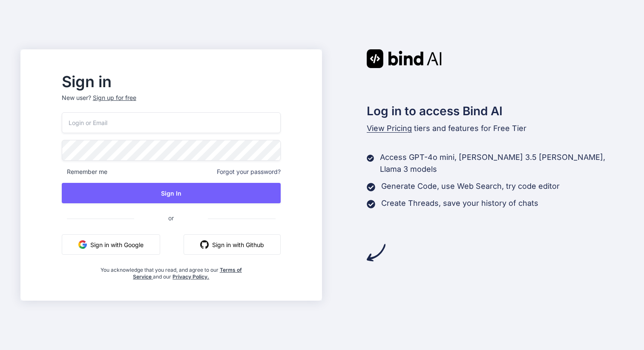  Describe the element at coordinates (115, 98) in the screenshot. I see `div: Sign up for free` at that location.